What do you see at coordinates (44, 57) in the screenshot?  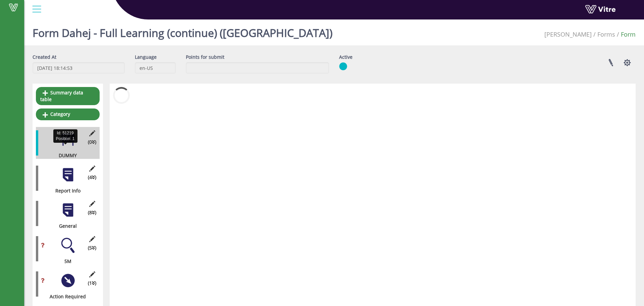 I see `label: Created At` at bounding box center [44, 57].